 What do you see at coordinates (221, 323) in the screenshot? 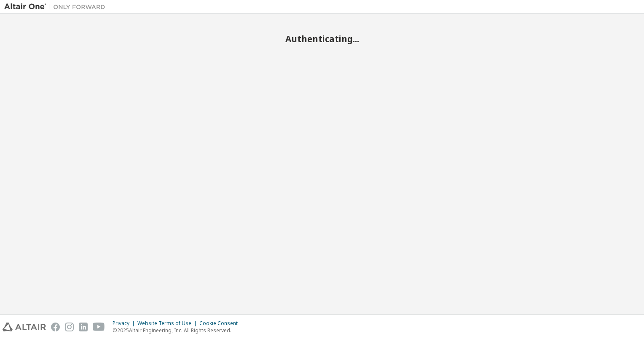
I see `div: Cookie Consent` at bounding box center [221, 323].